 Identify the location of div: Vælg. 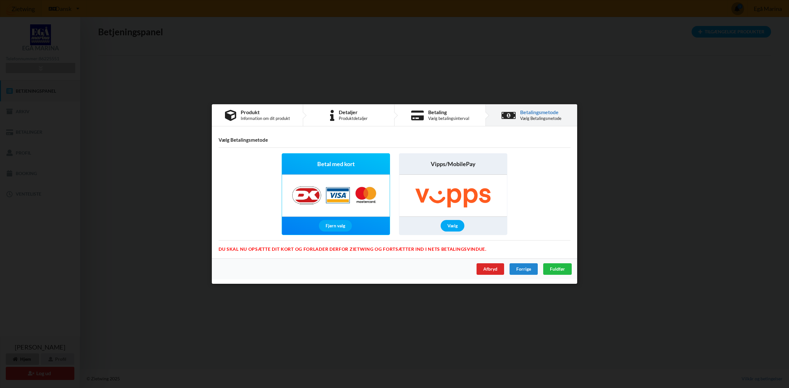
(453, 226).